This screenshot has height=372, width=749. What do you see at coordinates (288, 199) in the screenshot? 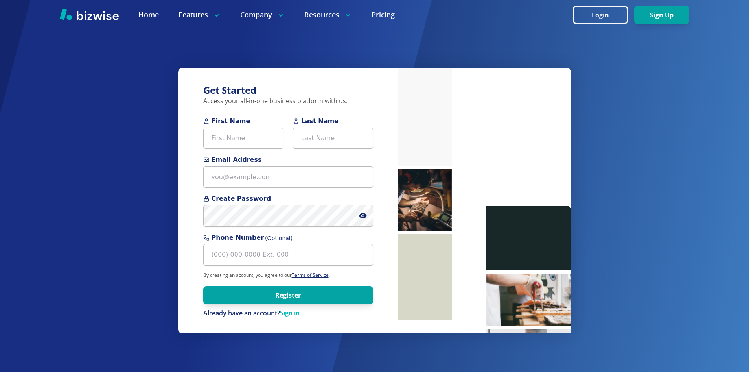
I see `span: Create Password` at bounding box center [288, 199].